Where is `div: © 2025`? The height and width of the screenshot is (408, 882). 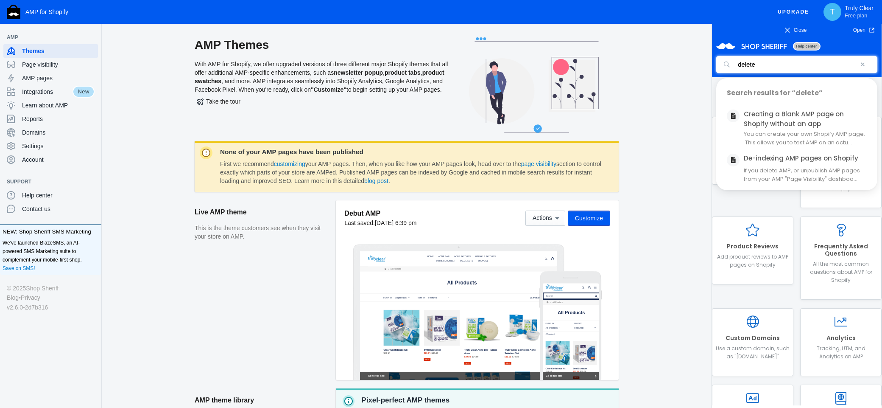
div: © 2025 is located at coordinates (50, 288).